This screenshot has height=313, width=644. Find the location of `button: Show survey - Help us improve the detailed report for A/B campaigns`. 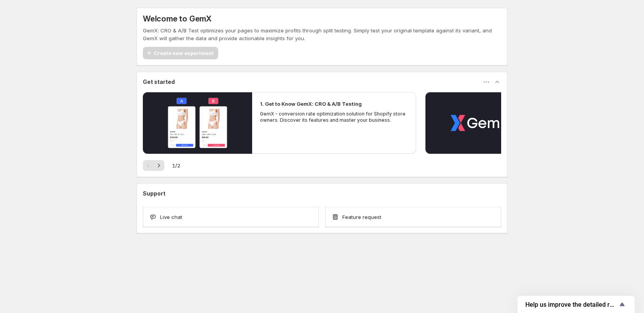

button: Show survey - Help us improve the detailed report for A/B campaigns is located at coordinates (576, 305).